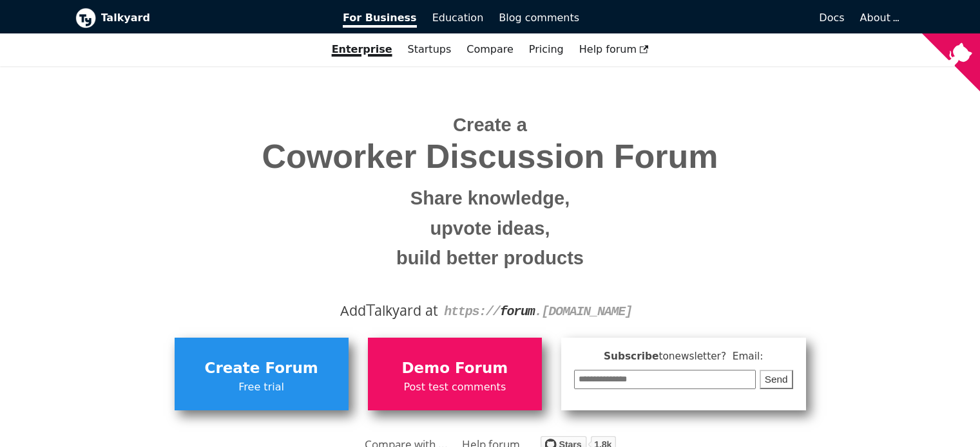  I want to click on span: Coworker Discussion Forum, so click(490, 156).